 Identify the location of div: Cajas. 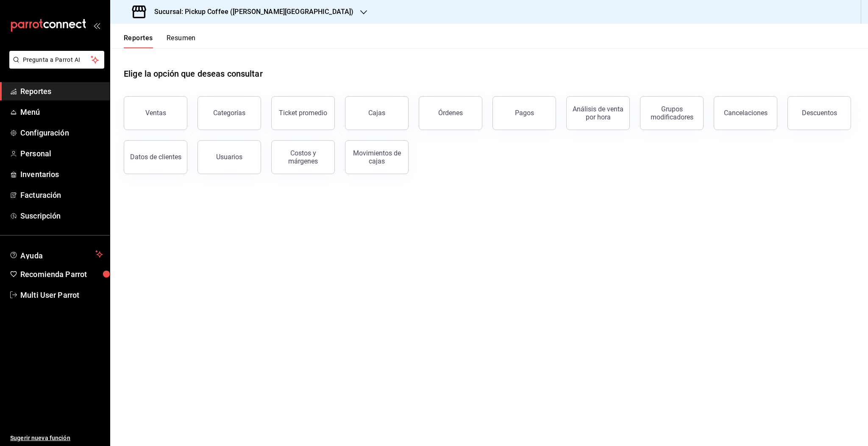
(377, 113).